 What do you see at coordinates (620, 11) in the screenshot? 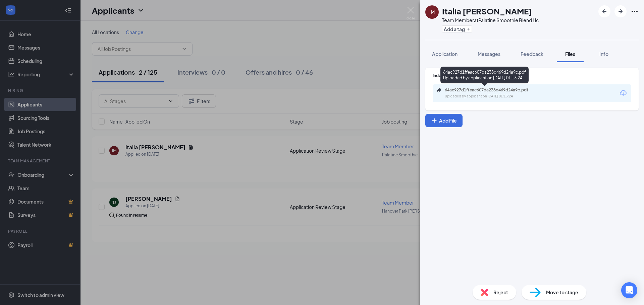
I see `svg: ArrowRight` at bounding box center [620, 11].